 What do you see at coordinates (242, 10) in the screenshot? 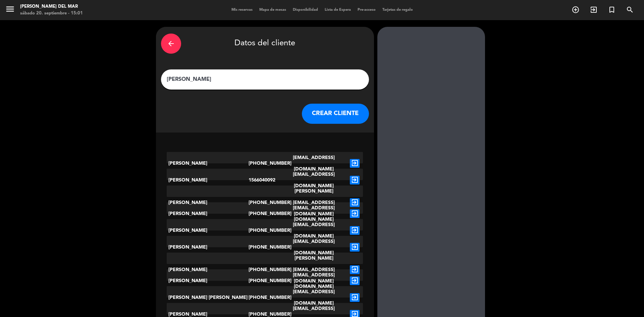
I see `span: Mis reservas` at bounding box center [242, 10].